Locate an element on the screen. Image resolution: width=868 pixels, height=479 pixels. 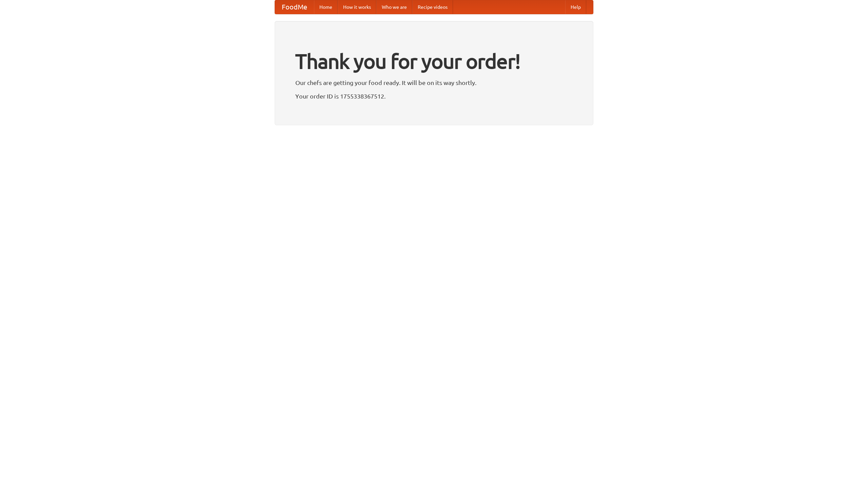
p: Your order ID is 1755338367512. is located at coordinates (434, 97).